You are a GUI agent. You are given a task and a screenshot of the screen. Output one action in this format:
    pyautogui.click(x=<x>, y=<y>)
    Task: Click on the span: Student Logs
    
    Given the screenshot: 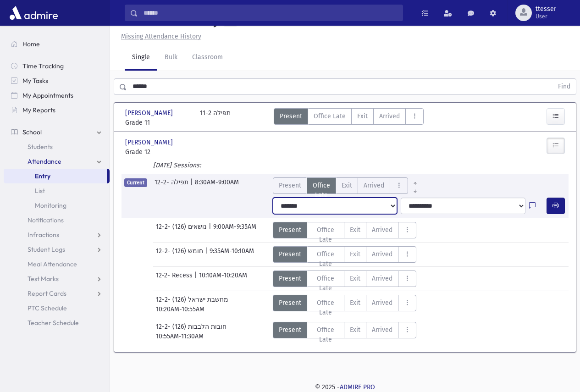 What is the action you would take?
    pyautogui.click(x=46, y=249)
    